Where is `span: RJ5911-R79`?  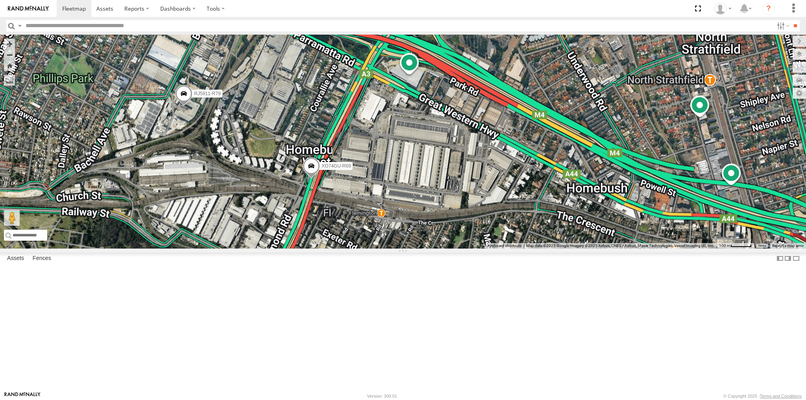
span: RJ5911-R79 is located at coordinates (207, 94).